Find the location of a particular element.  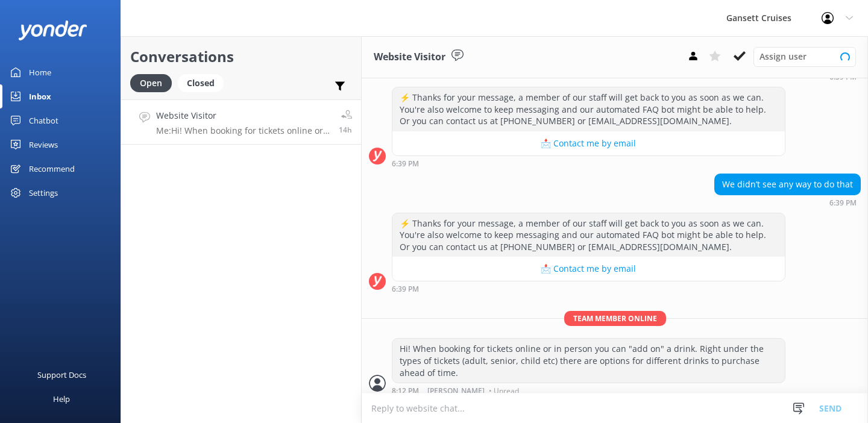

div: Aug 28 2025 08:12pm (UTC -04:00) America/New_York is located at coordinates (588, 390).